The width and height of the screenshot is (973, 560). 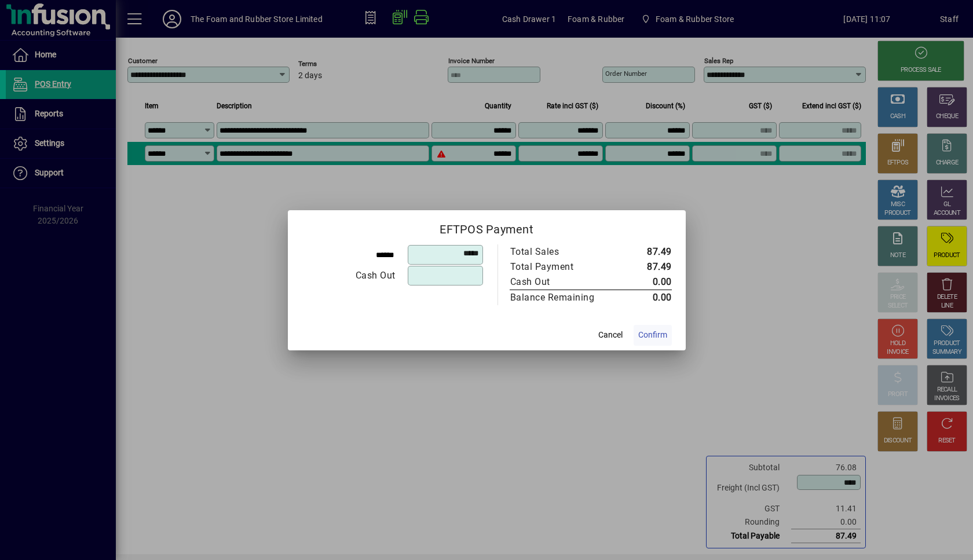 What do you see at coordinates (559, 298) in the screenshot?
I see `div: Balance Remaining` at bounding box center [559, 298].